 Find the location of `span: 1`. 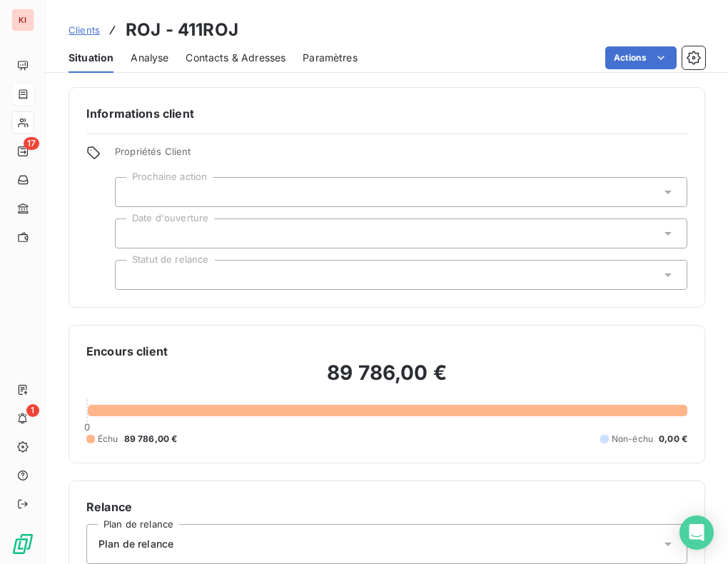

span: 1 is located at coordinates (33, 411).